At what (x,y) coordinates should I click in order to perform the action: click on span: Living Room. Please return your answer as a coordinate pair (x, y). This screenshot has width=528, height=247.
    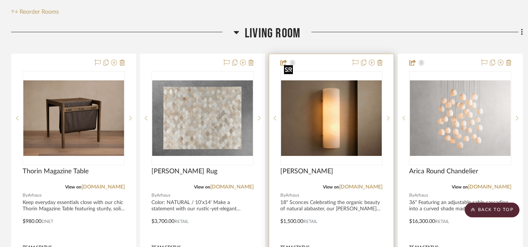
    Looking at the image, I should click on (272, 33).